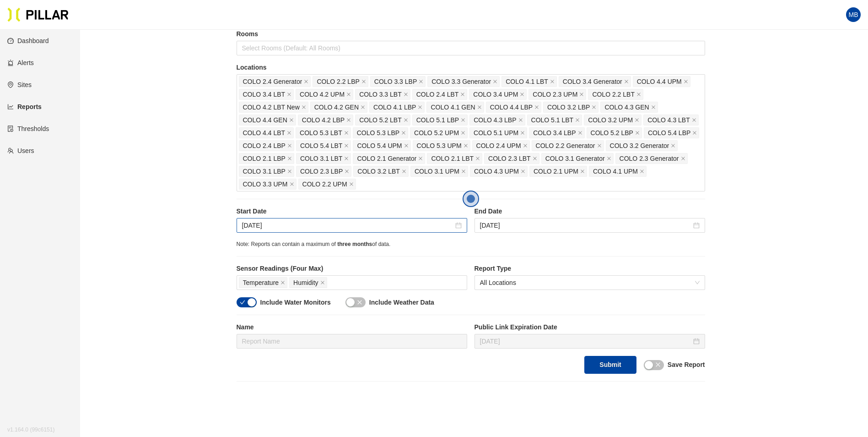  What do you see at coordinates (669, 120) in the screenshot?
I see `span: COLO 4.3 LBT` at bounding box center [669, 120].